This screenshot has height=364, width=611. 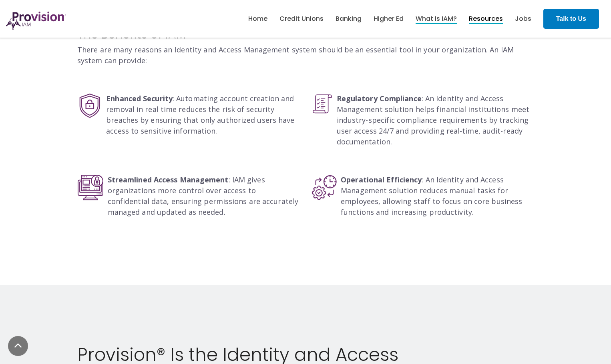 What do you see at coordinates (139, 98) in the screenshot?
I see `strong: Enhanced Security` at bounding box center [139, 98].